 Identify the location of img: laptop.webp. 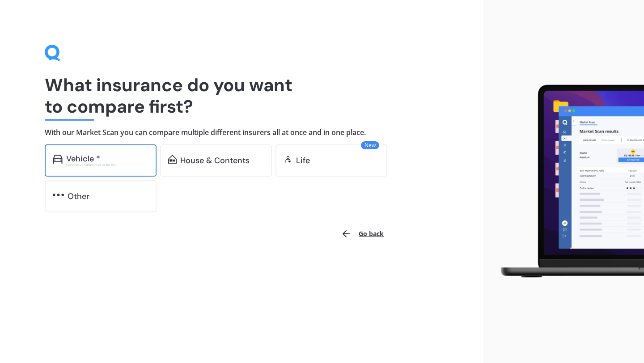
(568, 182).